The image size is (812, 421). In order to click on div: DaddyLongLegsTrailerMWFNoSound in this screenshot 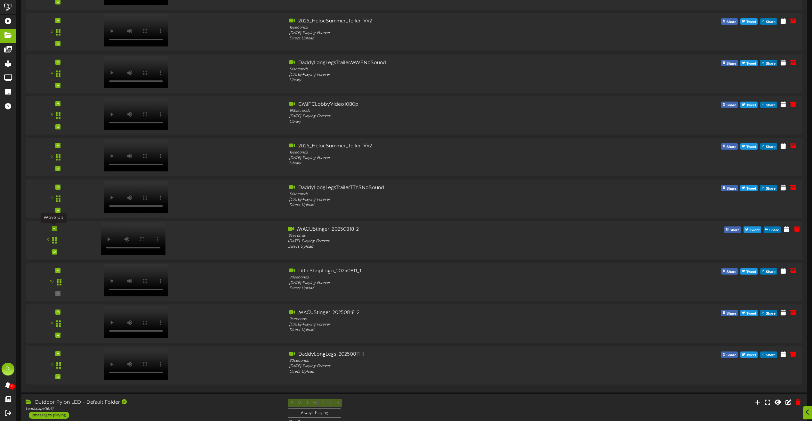, I will do `click(446, 63)`.